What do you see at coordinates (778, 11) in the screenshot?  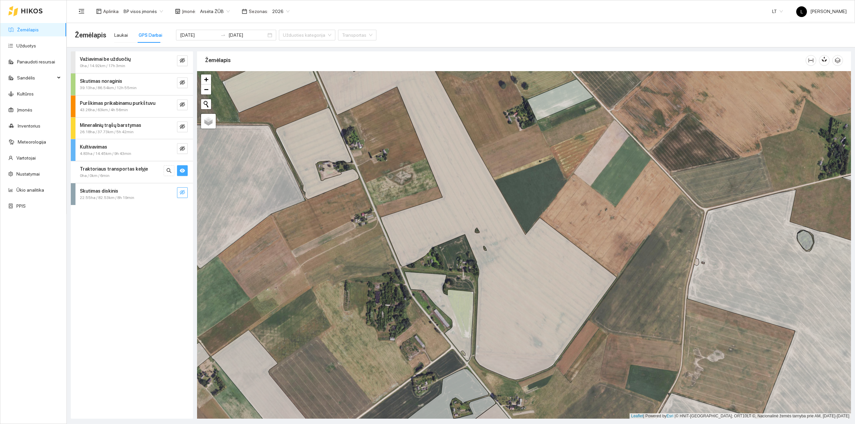 I see `span: LT` at bounding box center [778, 11].